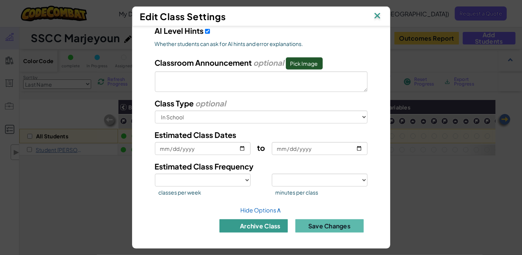  Describe the element at coordinates (204, 166) in the screenshot. I see `span: Estimated Class Frequency` at that location.